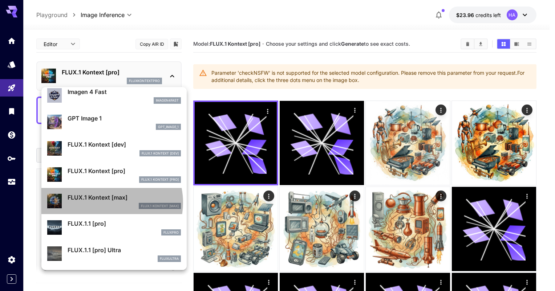 This screenshot has width=555, height=291. I want to click on div: FLUX.1 Kontext [dev]FLUX.1 Kontext [dev], so click(114, 148).